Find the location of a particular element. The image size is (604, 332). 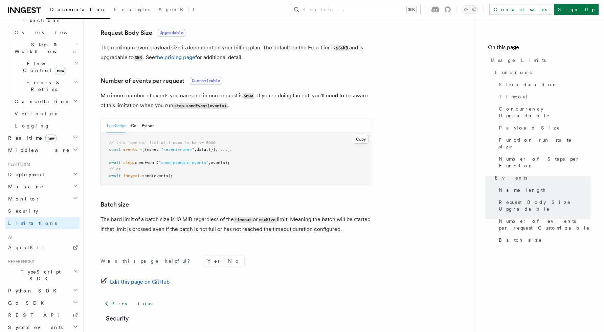

a: Edit this page on GitHub is located at coordinates (135, 282).